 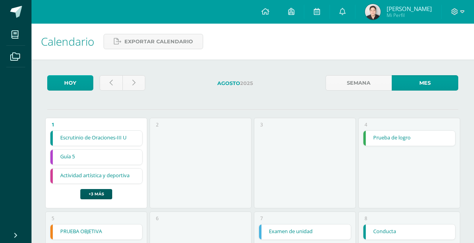 I want to click on div: 8, so click(x=366, y=218).